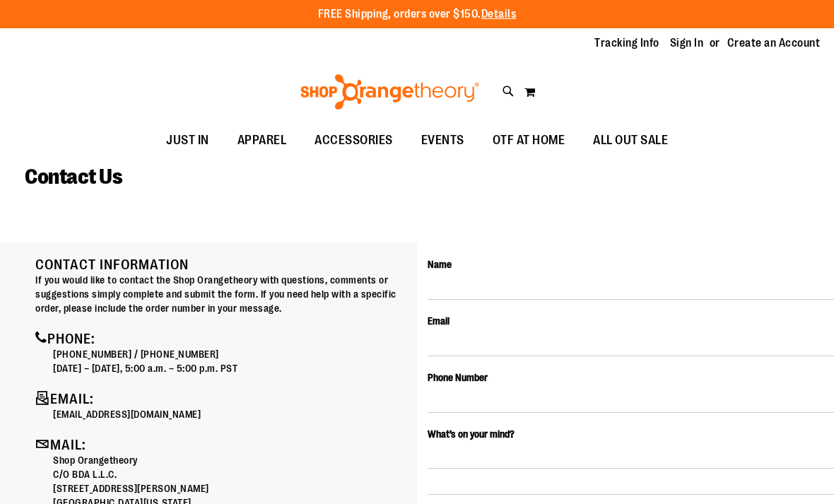 This screenshot has width=834, height=504. I want to click on p: C/O BDA L.L.C., so click(230, 474).